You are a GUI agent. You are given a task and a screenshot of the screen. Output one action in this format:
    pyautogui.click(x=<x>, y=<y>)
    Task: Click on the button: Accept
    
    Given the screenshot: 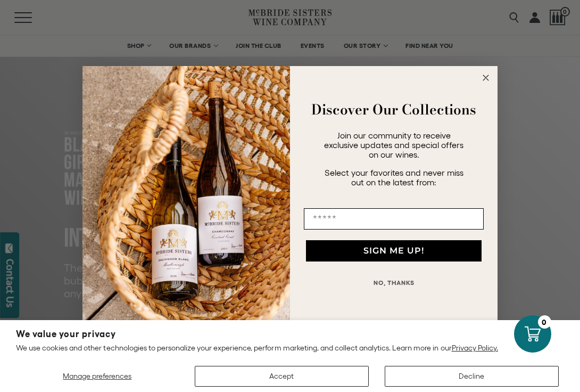 What is the action you would take?
    pyautogui.click(x=281, y=376)
    